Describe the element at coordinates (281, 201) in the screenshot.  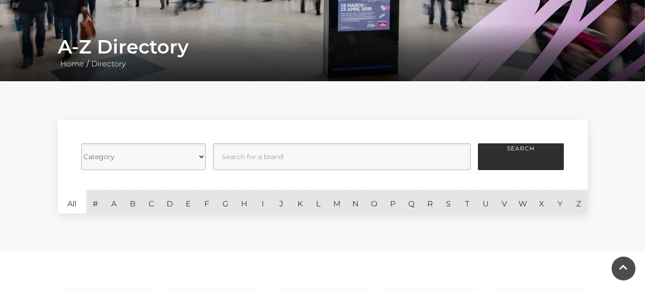
I see `a: J` at that location.